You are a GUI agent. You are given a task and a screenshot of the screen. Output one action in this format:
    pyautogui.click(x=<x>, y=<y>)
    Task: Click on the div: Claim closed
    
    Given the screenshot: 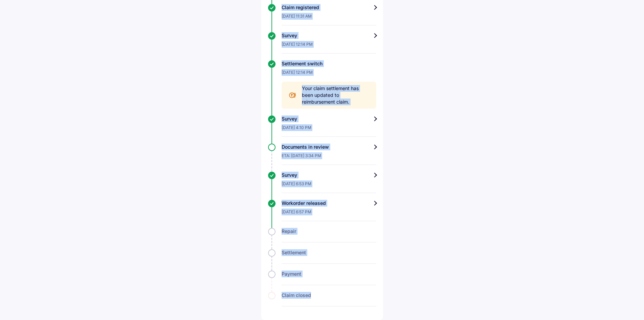 What is the action you would take?
    pyautogui.click(x=329, y=295)
    